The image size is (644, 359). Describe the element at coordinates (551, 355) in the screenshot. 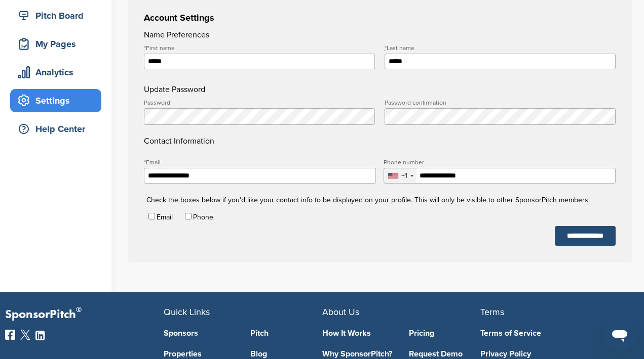

I see `a: Privacy Policy` at that location.